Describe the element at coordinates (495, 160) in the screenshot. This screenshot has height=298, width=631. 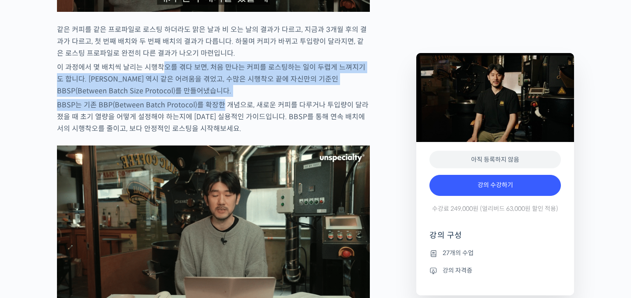
I see `div: 아직 등록하지 않음` at that location.